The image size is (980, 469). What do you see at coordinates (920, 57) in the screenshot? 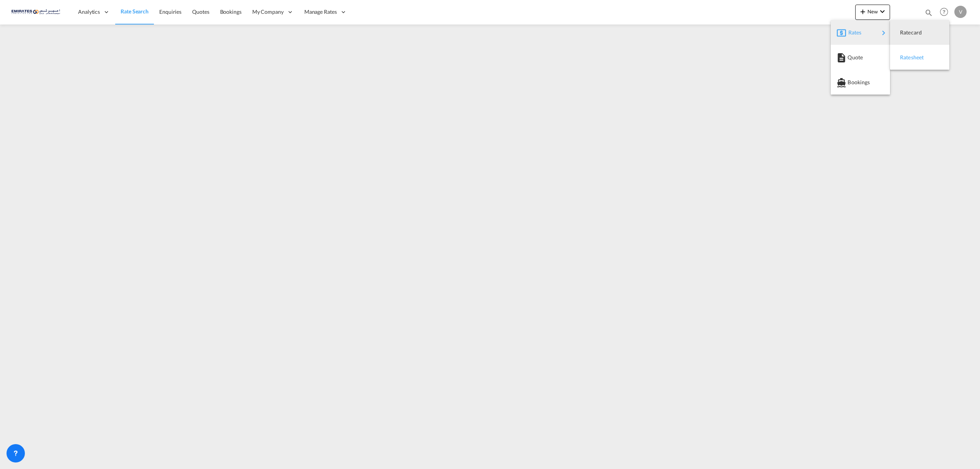
I see `div: Ratesheet` at bounding box center [920, 57].